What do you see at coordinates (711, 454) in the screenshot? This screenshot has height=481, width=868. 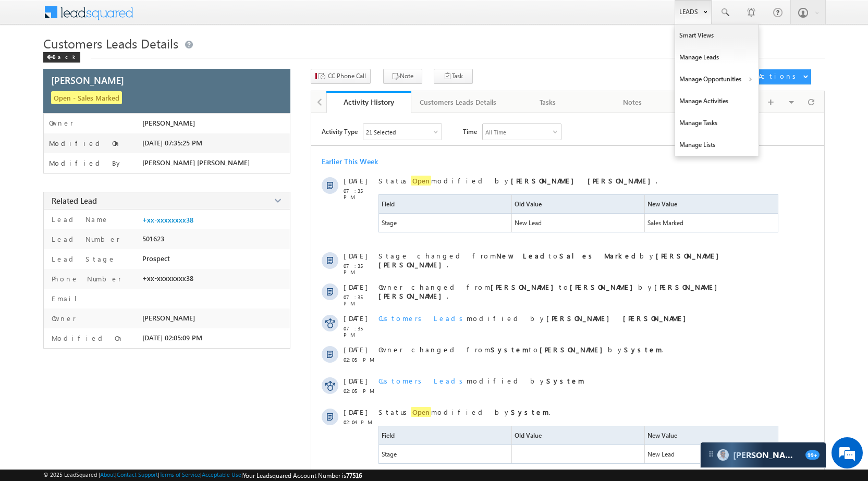 I see `img: carter-drag` at bounding box center [711, 454].